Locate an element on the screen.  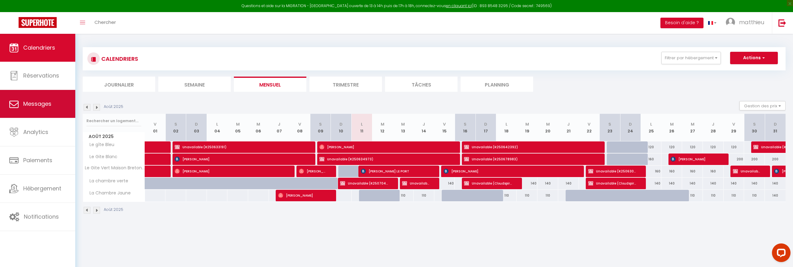
span: Unavailable (R250642392) is located at coordinates (530, 147).